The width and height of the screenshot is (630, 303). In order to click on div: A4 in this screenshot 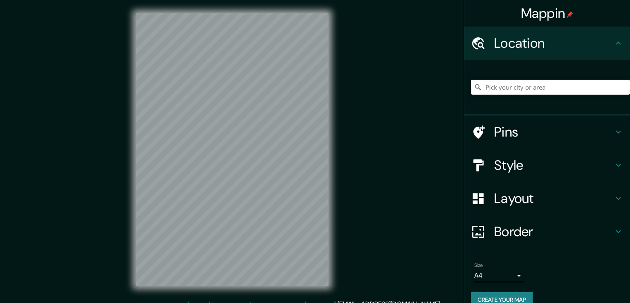, I will do `click(499, 275)`.